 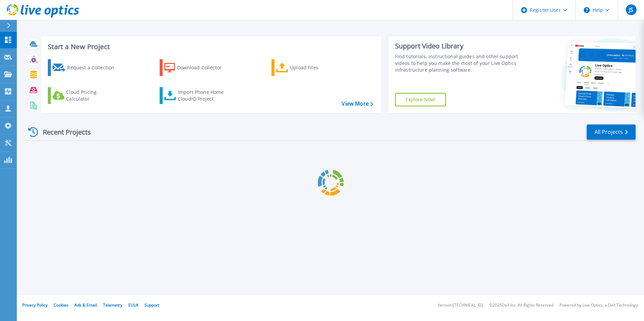 I want to click on a: Privacy Policy, so click(x=35, y=305).